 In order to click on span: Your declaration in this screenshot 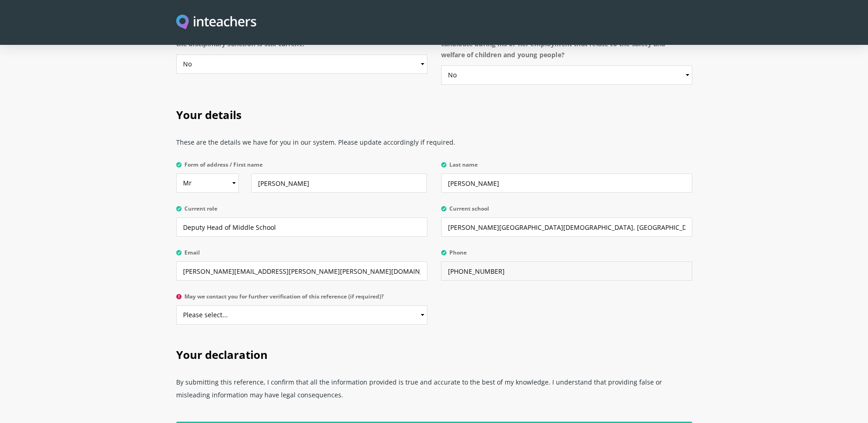, I will do `click(222, 354)`.